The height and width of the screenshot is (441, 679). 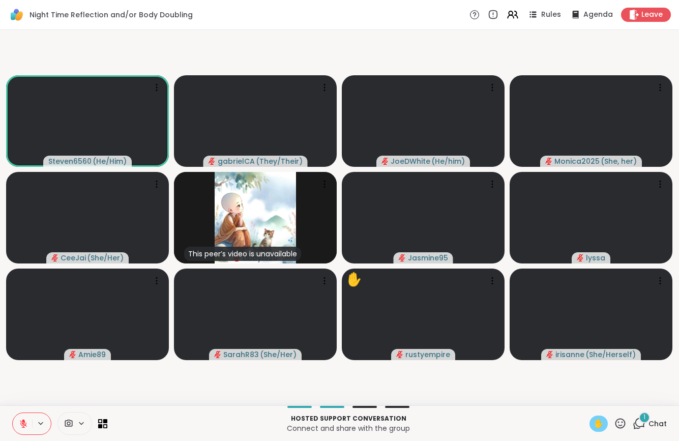 I want to click on span: ( He/Him ), so click(x=109, y=161).